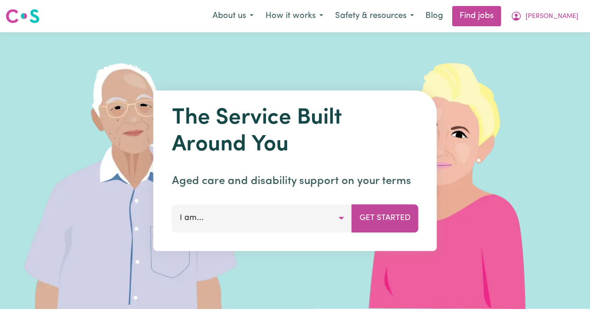  I want to click on a: Find jobs, so click(477, 16).